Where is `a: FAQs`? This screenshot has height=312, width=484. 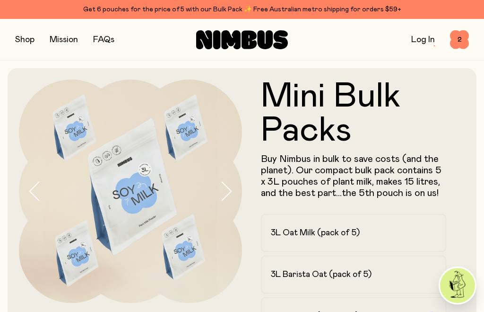
a: FAQs is located at coordinates (104, 40).